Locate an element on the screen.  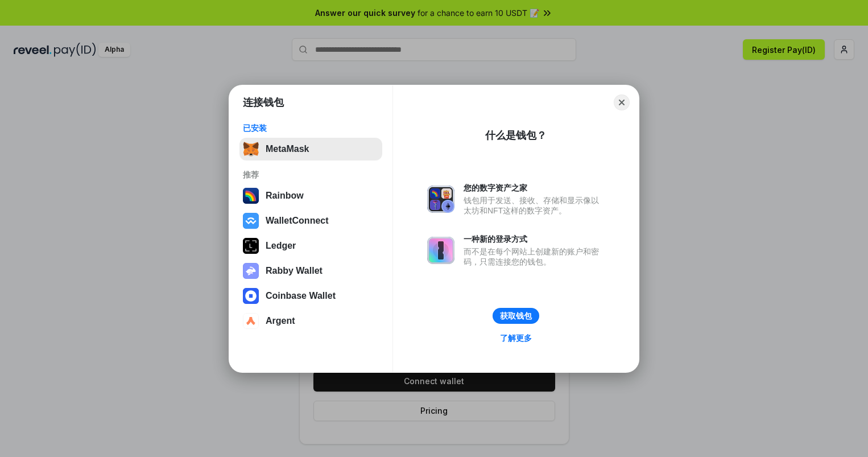
div: Coinbase Wallet is located at coordinates (300, 296).